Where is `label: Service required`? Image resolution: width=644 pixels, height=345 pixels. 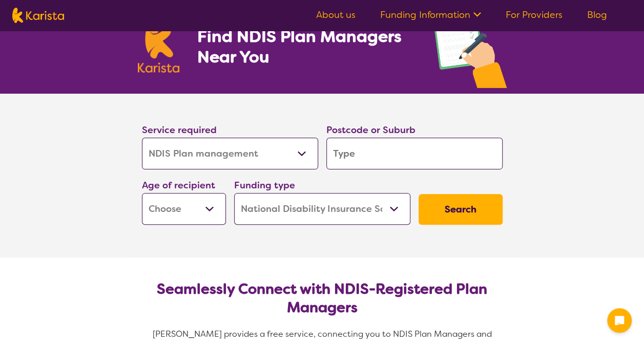
label: Service required is located at coordinates (179, 130).